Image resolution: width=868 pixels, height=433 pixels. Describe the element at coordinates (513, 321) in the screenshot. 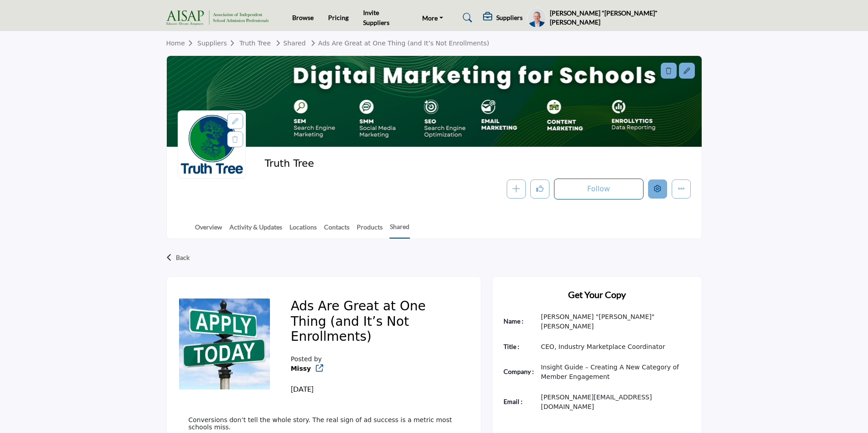

I see `b: Name :` at that location.